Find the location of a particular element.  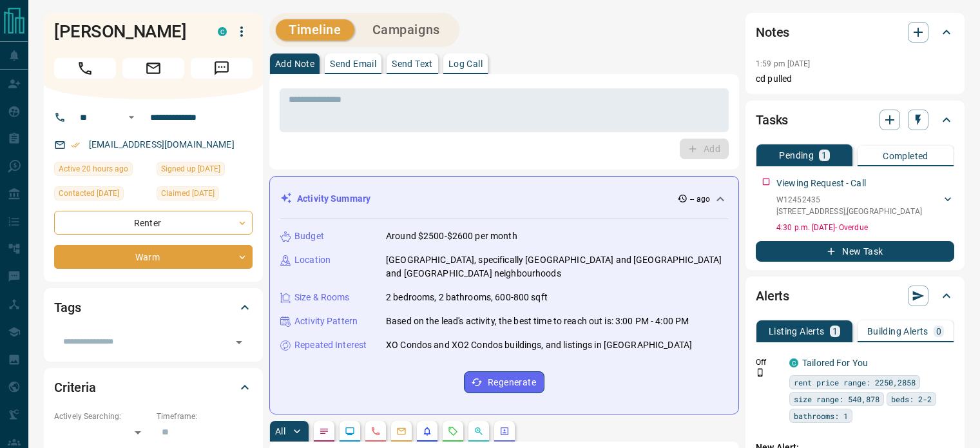

p: Budget is located at coordinates (309, 236).